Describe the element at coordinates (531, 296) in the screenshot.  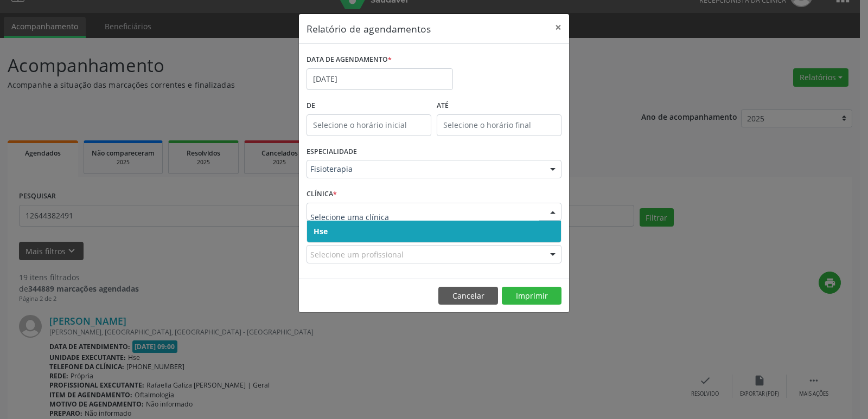
I see `button: Imprimir` at that location.